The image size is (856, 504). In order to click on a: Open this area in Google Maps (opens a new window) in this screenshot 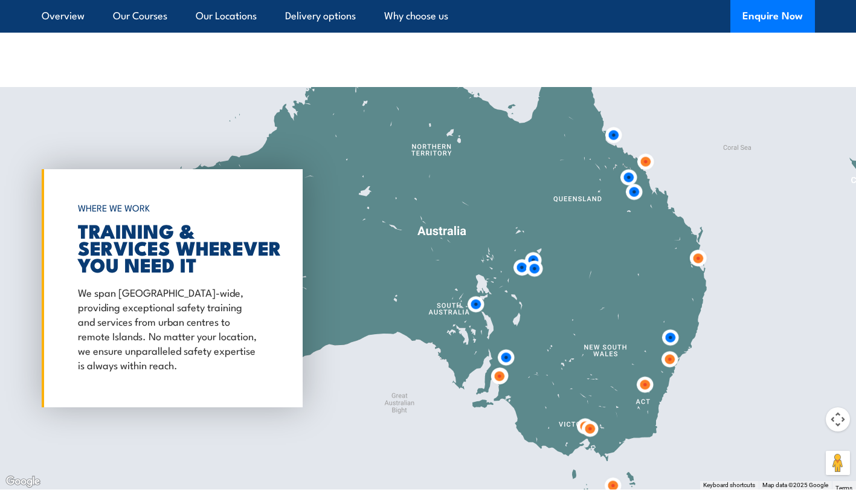, I will do `click(23, 481)`.